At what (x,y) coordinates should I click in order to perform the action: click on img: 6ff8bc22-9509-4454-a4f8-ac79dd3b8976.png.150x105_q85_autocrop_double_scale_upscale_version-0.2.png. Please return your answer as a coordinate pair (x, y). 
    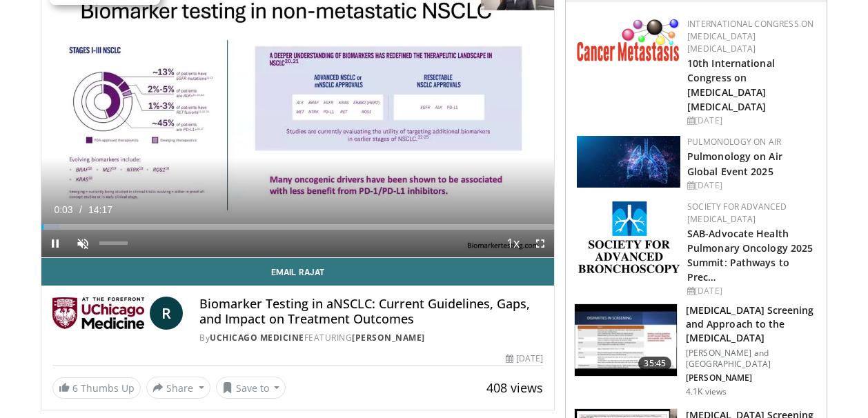
    Looking at the image, I should click on (629, 39).